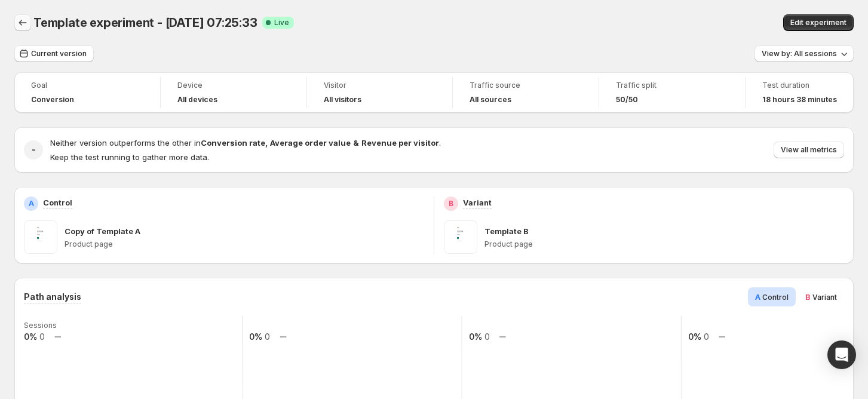  Describe the element at coordinates (841, 355) in the screenshot. I see `div: Open Intercom Messenger` at that location.